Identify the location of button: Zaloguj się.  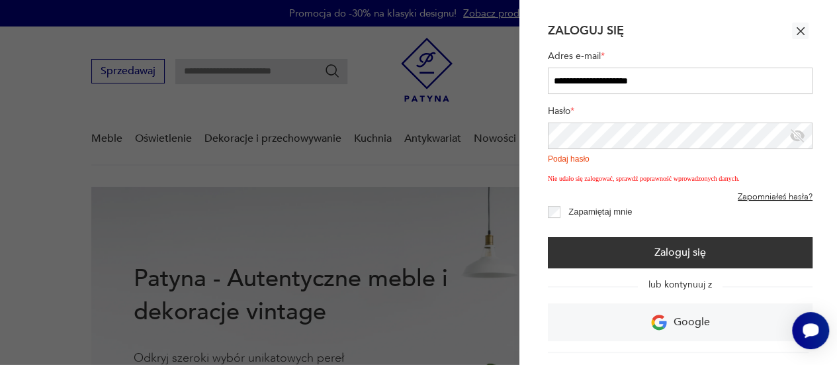
(680, 252).